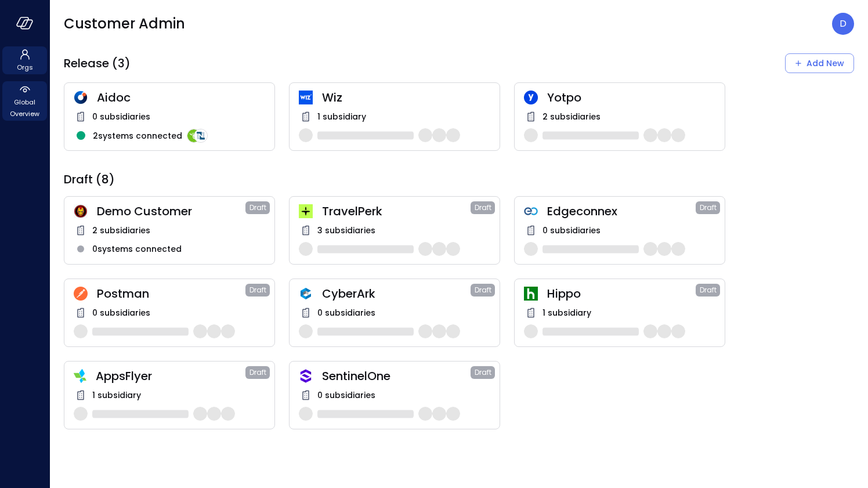 The image size is (868, 488). I want to click on span: TravelPerk, so click(396, 211).